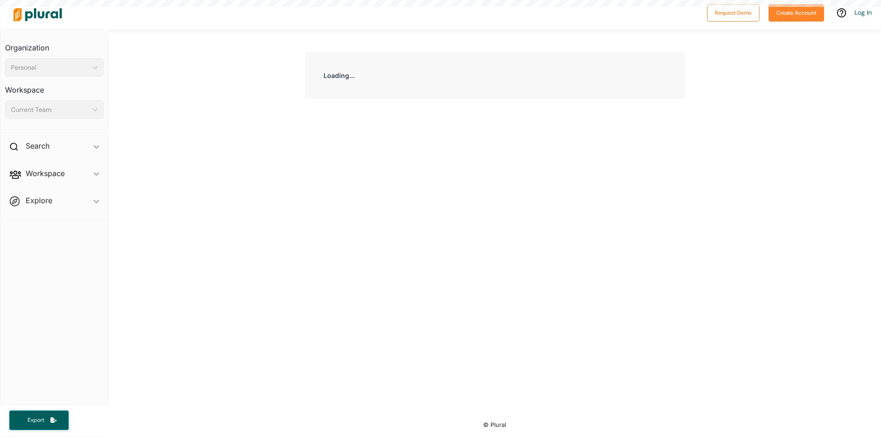 This screenshot has width=881, height=437. What do you see at coordinates (796, 13) in the screenshot?
I see `button: Create Account` at bounding box center [796, 13].